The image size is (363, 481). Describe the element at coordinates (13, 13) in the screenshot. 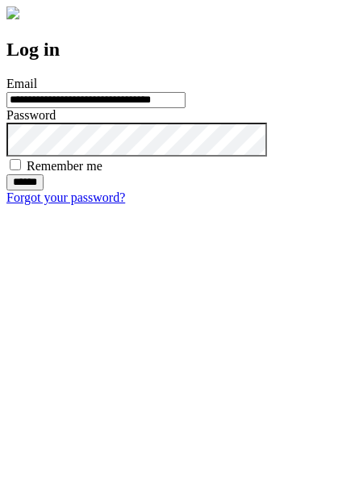

I see `img: logo-4e3dc11c47720685a147b03b5a06dd966a58ff35d612b21f08c02c0306f2b779.png` at that location.